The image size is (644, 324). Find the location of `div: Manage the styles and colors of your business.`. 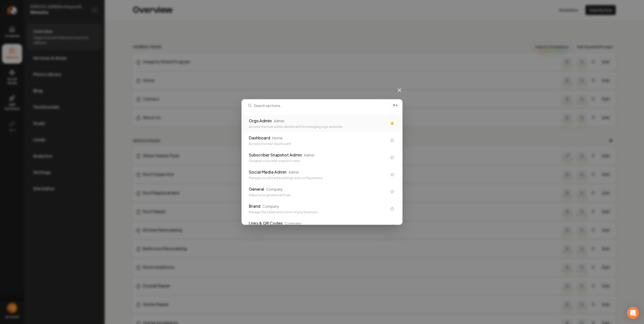

div: Manage the styles and colors of your business. is located at coordinates (318, 212).